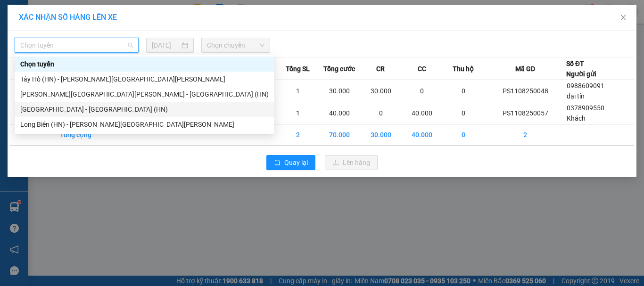  I want to click on td: PS1108250057, so click(525, 113).